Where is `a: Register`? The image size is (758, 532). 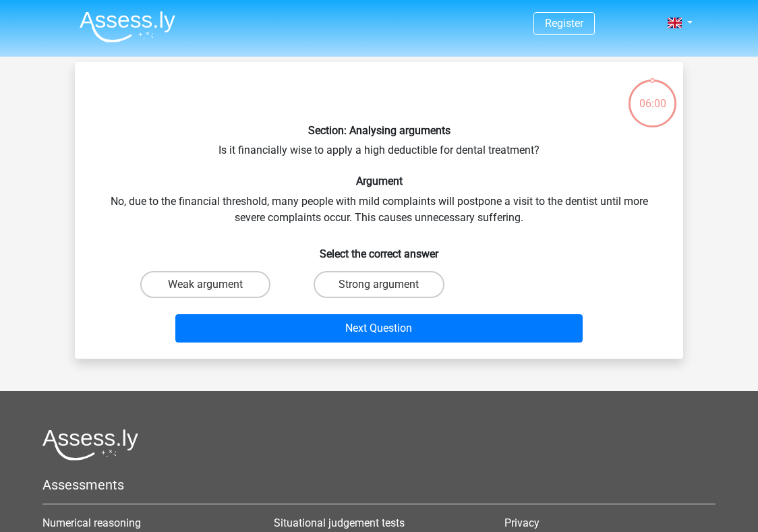 a: Register is located at coordinates (564, 23).